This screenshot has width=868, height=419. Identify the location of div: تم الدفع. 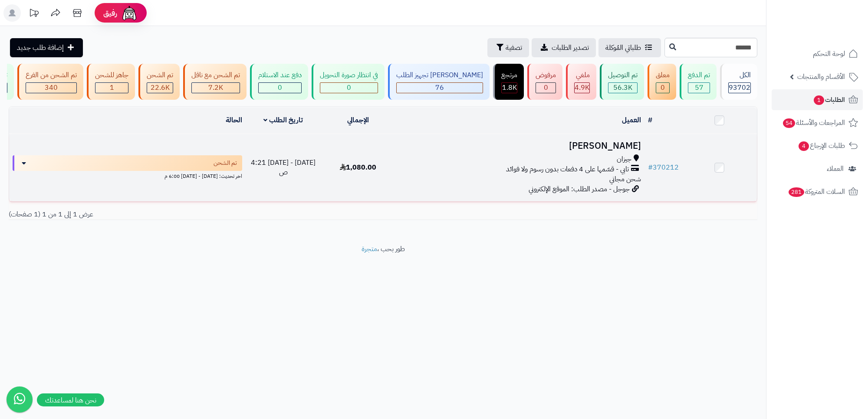
(699, 75).